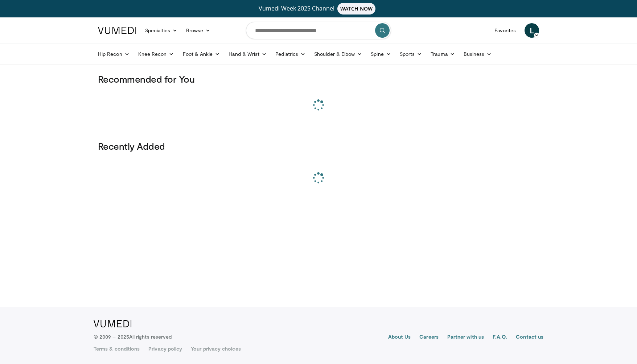 This screenshot has height=364, width=637. What do you see at coordinates (318, 146) in the screenshot?
I see `h3: Recently Added` at bounding box center [318, 146].